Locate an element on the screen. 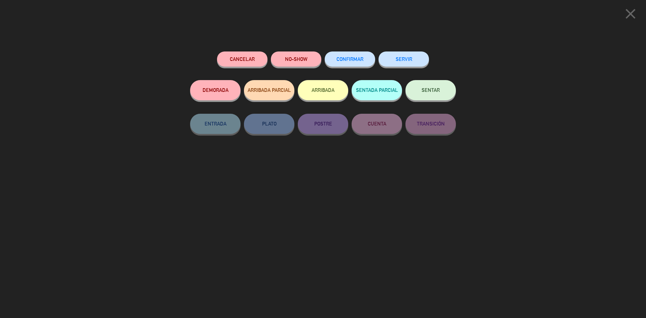  button: ENTRADA is located at coordinates (215, 124).